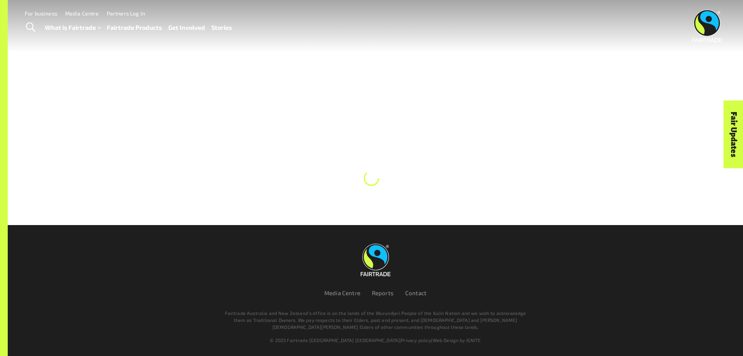 The height and width of the screenshot is (356, 743). Describe the element at coordinates (416, 293) in the screenshot. I see `a: Contact` at that location.